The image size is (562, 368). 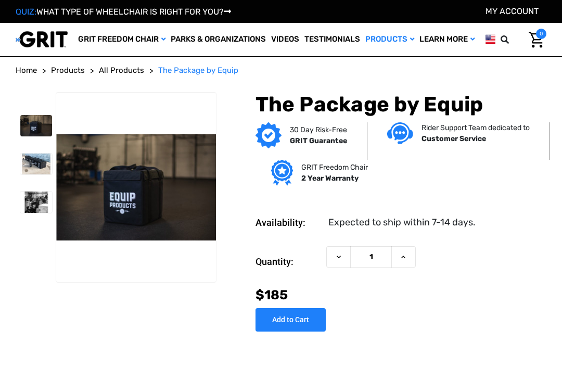 I want to click on dd: Expected to ship within 7-14 days., so click(x=401, y=222).